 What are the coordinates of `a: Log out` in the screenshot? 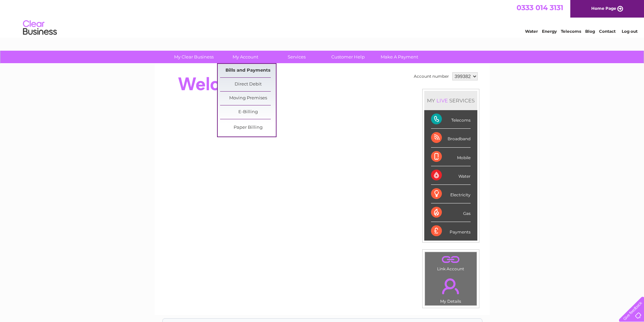 It's located at (629, 31).